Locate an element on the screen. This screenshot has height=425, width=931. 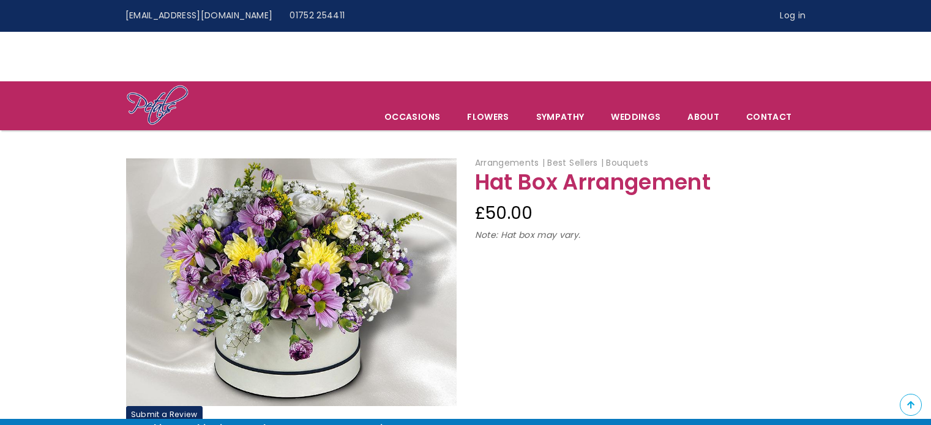
a: Sympathy is located at coordinates (560, 117).